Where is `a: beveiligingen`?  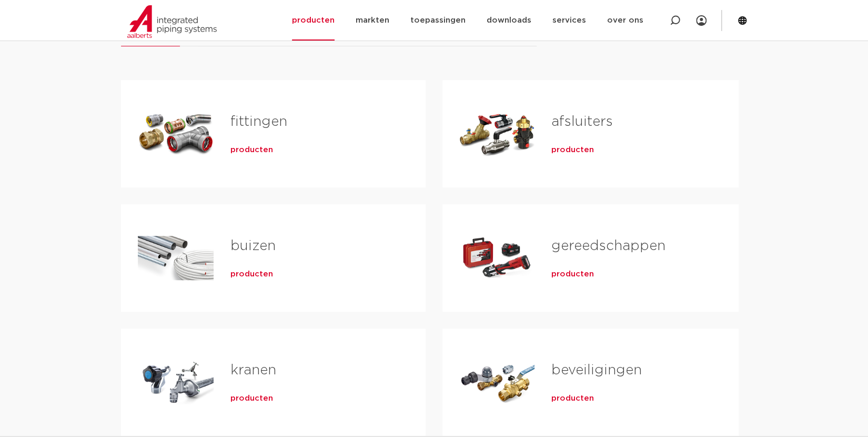
a: beveiligingen is located at coordinates (597, 370).